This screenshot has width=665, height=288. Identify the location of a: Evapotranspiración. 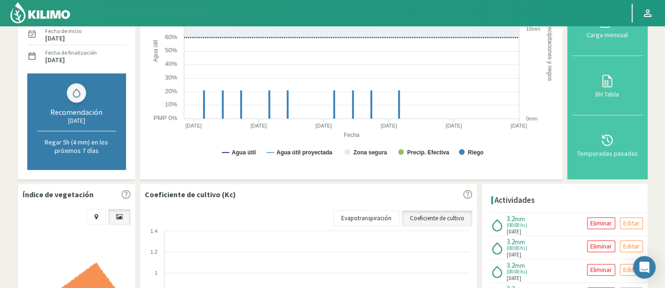
(366, 218).